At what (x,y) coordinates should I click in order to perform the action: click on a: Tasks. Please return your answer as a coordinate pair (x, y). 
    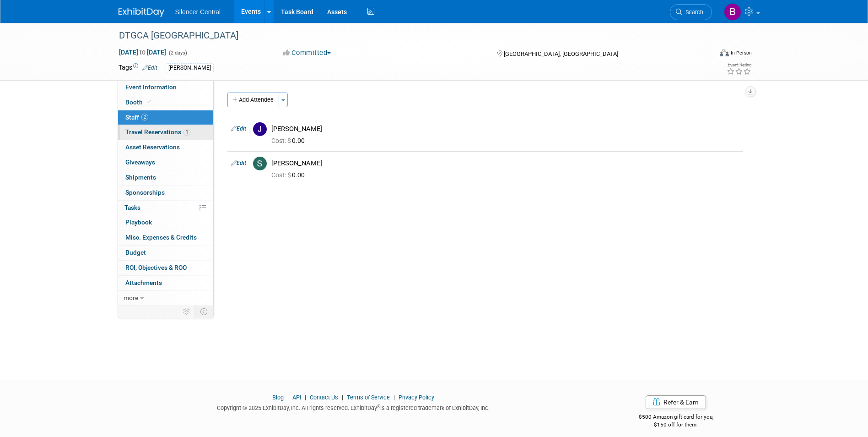
    Looking at the image, I should click on (166, 208).